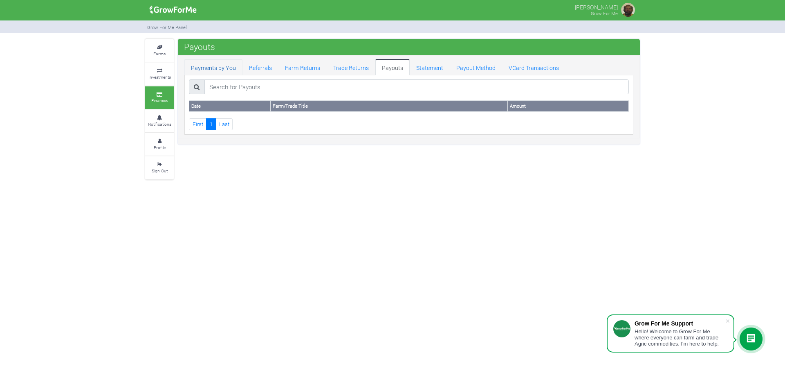 Image resolution: width=785 pixels, height=373 pixels. I want to click on input: Search for Payouts, so click(417, 87).